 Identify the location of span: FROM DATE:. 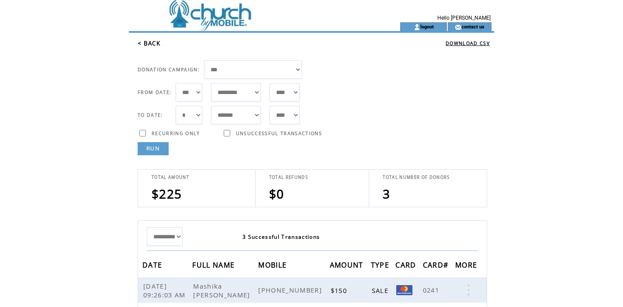
(154, 92).